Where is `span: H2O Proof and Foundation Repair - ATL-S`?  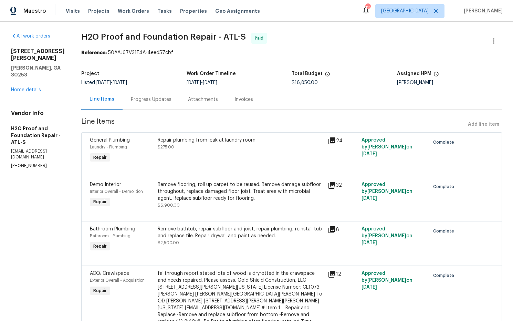
span: H2O Proof and Foundation Repair - ATL-S is located at coordinates (164, 37).